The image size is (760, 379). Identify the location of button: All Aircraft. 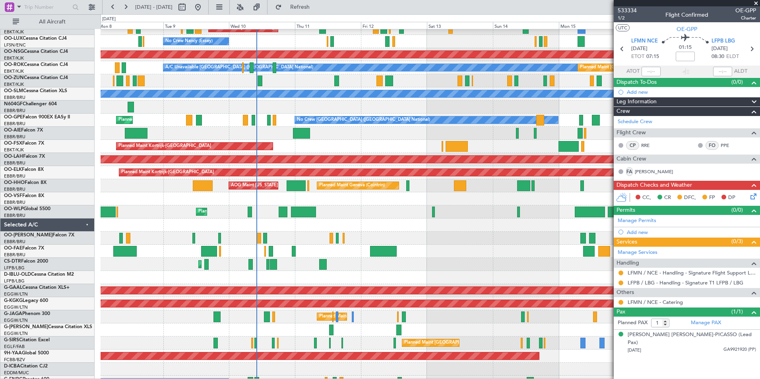
(47, 22).